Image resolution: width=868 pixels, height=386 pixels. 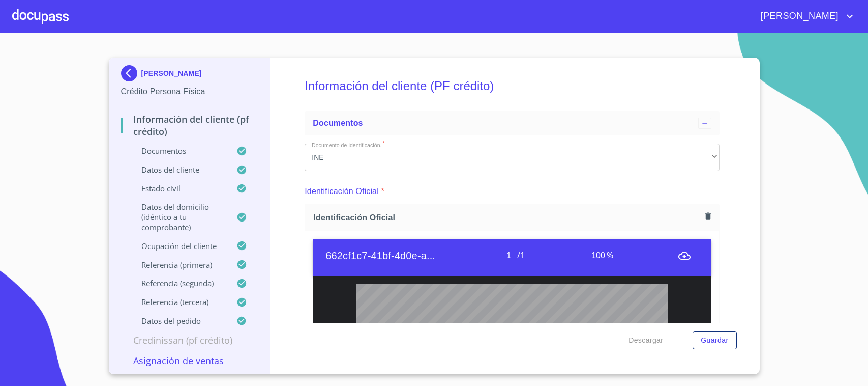 What do you see at coordinates (179, 217) in the screenshot?
I see `p: Datos del domicilio (idéntico a tu comprobante)` at bounding box center [179, 217].